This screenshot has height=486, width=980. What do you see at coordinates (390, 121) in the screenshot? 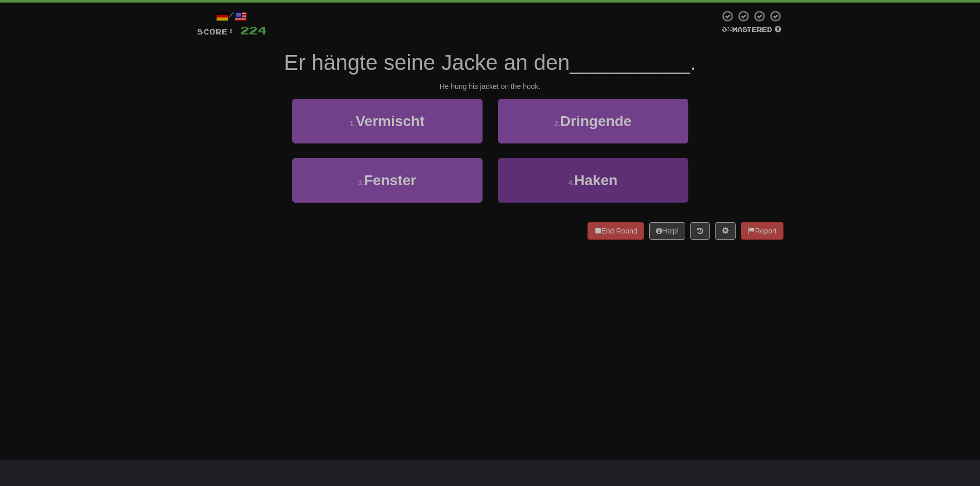
I see `span: Vermischt` at bounding box center [390, 121].